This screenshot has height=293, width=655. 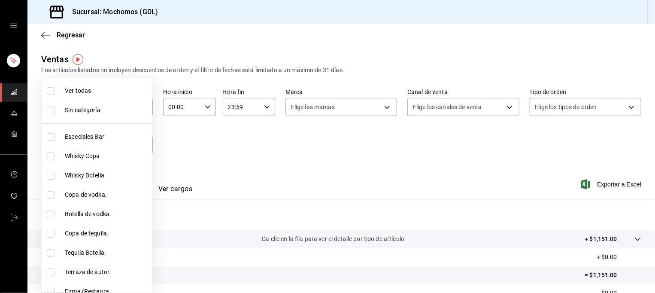 What do you see at coordinates (106, 272) in the screenshot?
I see `span: Terraza de autor.` at bounding box center [106, 272].